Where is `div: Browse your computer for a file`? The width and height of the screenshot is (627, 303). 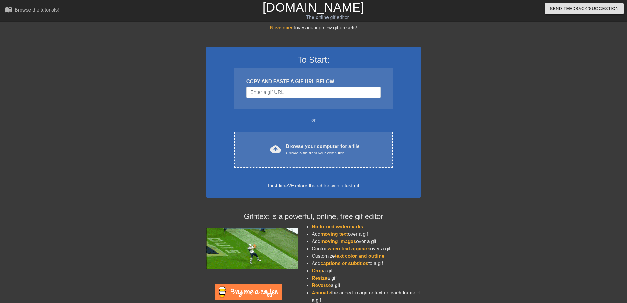
div: Browse your computer for a file is located at coordinates (323, 150).